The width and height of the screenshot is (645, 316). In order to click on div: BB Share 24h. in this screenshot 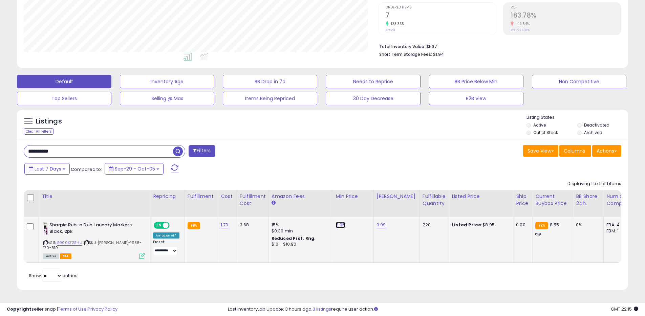, I will do `click(588, 200)`.